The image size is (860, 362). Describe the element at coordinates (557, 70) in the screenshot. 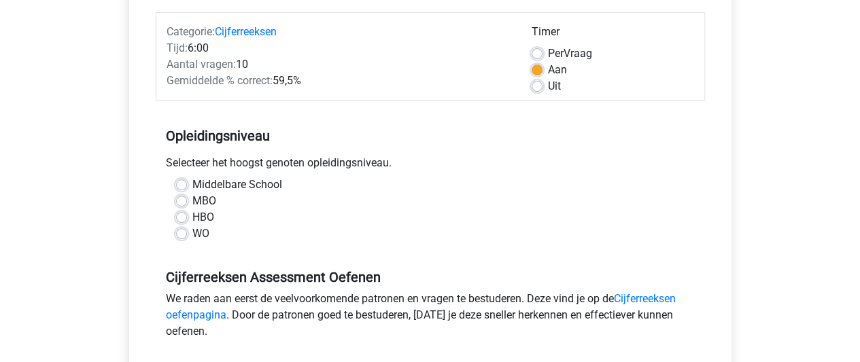

I see `label: Aan` at that location.